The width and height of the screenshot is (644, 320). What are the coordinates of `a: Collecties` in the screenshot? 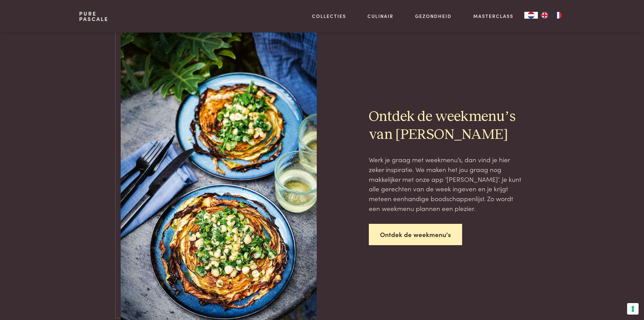 It's located at (329, 16).